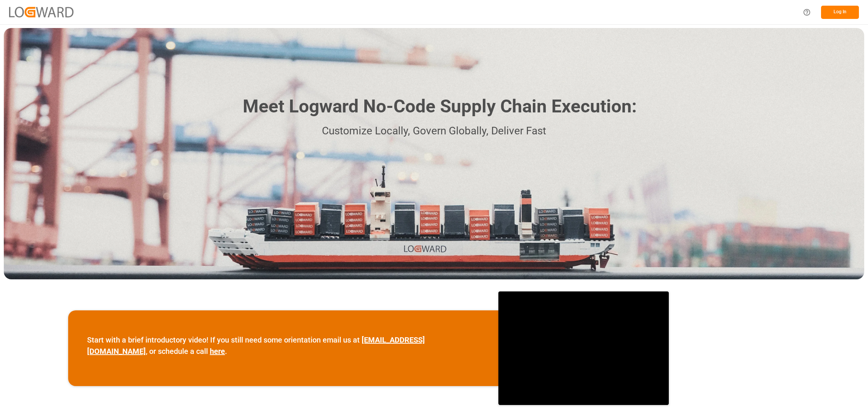  What do you see at coordinates (806, 12) in the screenshot?
I see `button: Help Center` at bounding box center [806, 12].